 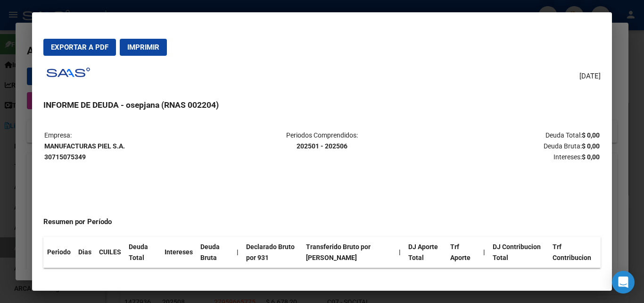 I want to click on th: DJ Contribucion Total, so click(x=519, y=252).